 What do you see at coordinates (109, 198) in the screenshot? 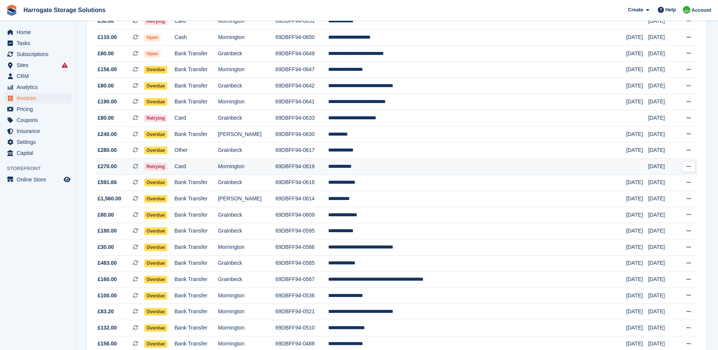
I see `span: £1,560.00` at bounding box center [109, 198].